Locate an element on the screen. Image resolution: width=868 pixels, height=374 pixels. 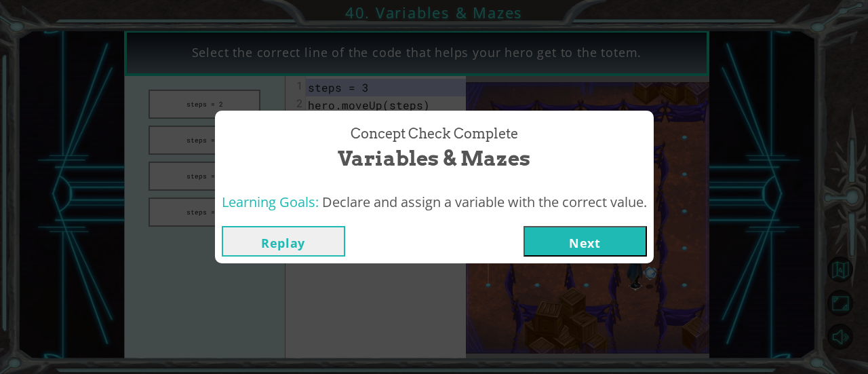
button: Replay is located at coordinates (283, 241).